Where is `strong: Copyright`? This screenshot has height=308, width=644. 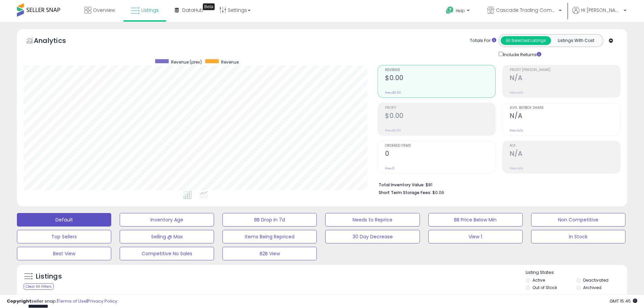
strong: Copyright is located at coordinates (19, 301).